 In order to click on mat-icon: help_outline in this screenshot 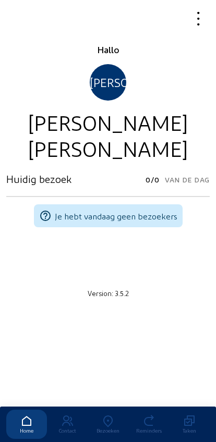, I will do `click(45, 216)`.